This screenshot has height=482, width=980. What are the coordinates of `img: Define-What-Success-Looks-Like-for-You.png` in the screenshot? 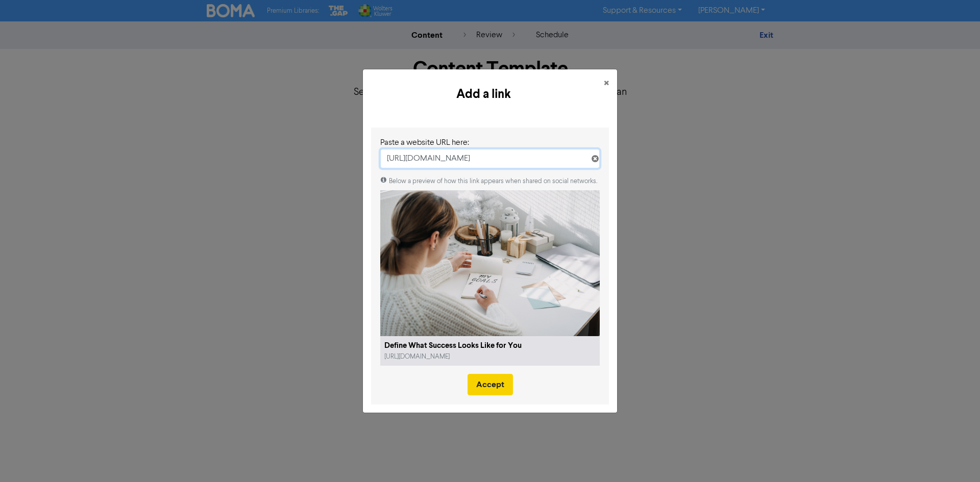 It's located at (490, 263).